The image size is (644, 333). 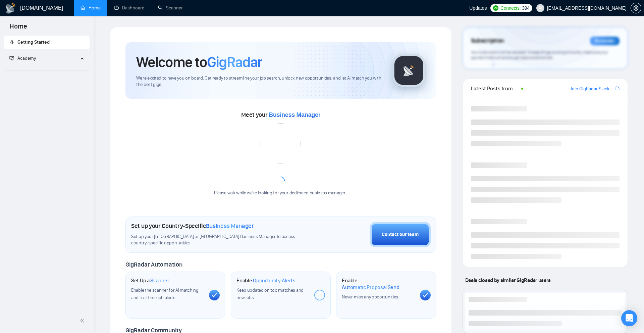 What do you see at coordinates (280, 181) in the screenshot?
I see `span: loading` at bounding box center [280, 181].